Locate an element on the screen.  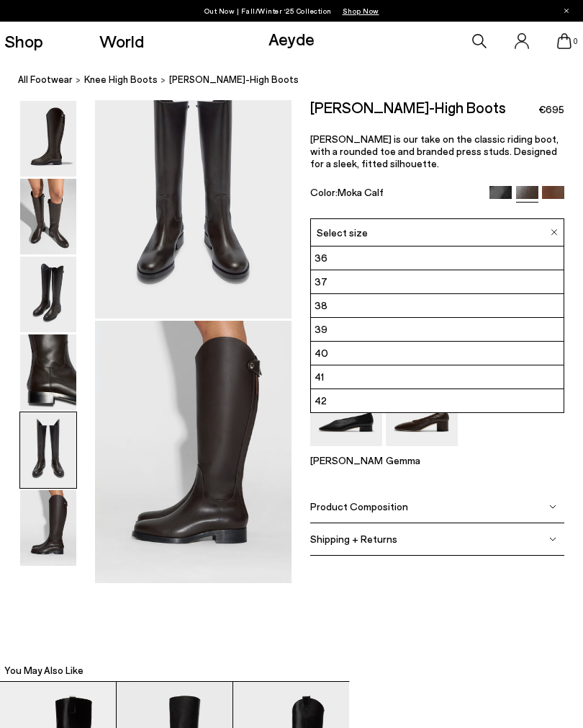
p: Gemma is located at coordinates (422, 460).